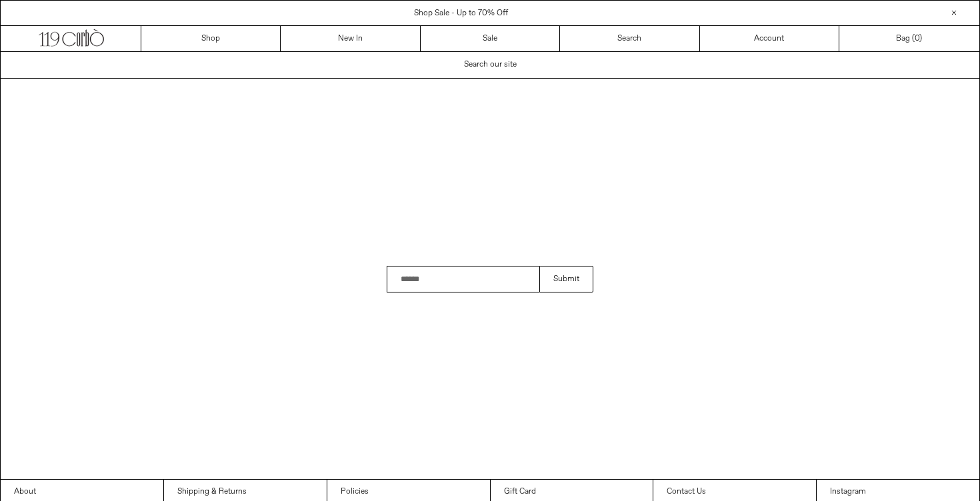 The height and width of the screenshot is (501, 980). I want to click on span: Search our site, so click(490, 65).